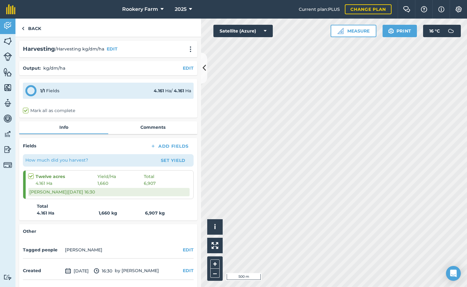  Describe the element at coordinates (155, 213) in the screenshot. I see `strong: 6,907 kg` at that location.